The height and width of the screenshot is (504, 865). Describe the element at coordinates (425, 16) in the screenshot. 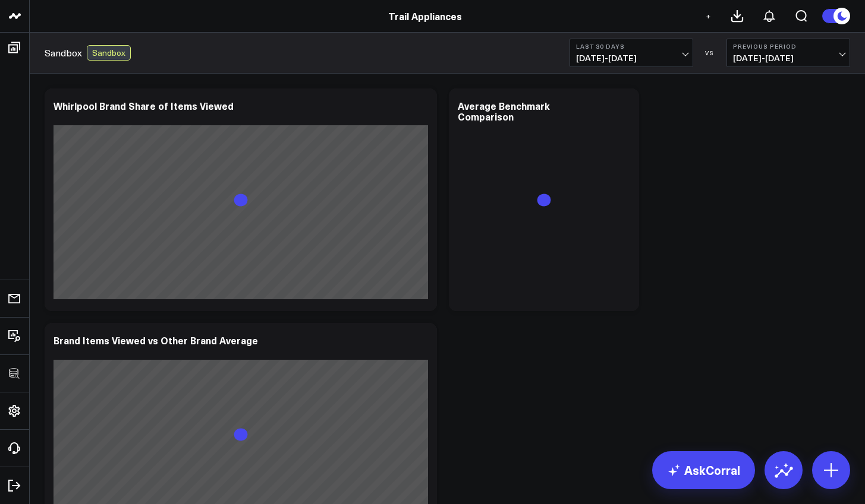

I see `a: Trail Appliances` at that location.